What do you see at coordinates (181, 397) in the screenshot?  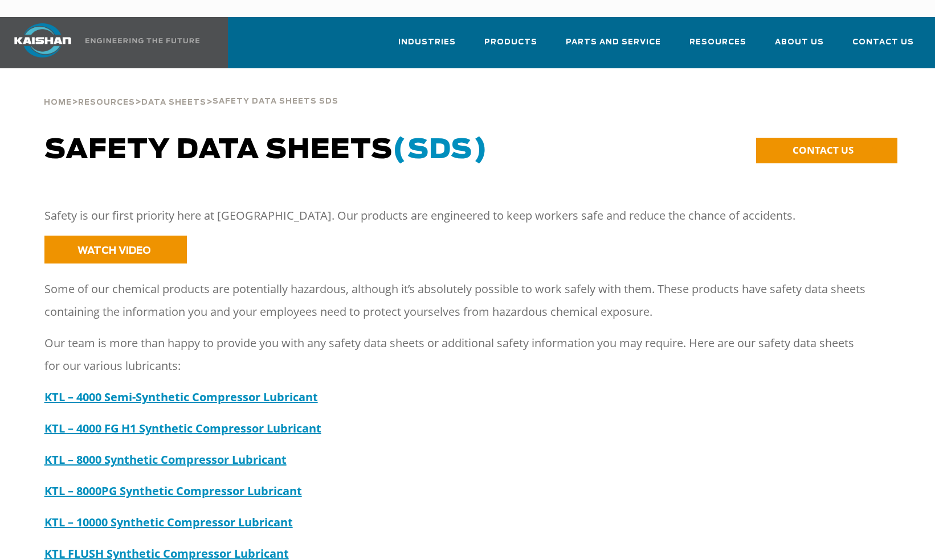 I see `strong: KTL – 4000 Semi-Synthetic Compressor Lubricant` at bounding box center [181, 397].